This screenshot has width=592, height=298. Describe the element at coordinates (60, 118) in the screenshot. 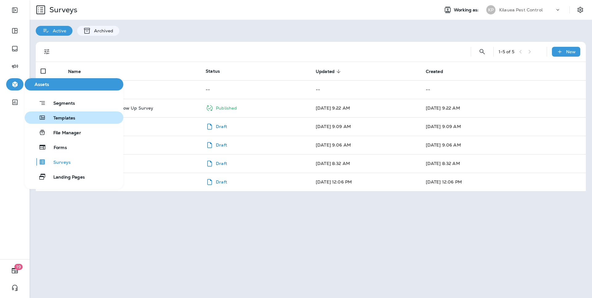

I see `span: Templates` at that location.